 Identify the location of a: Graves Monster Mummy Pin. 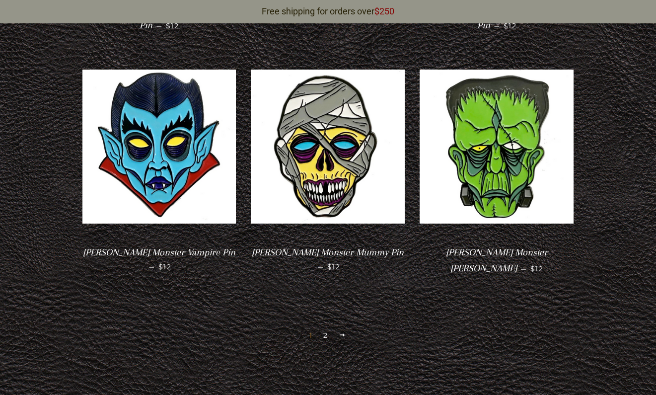
(328, 147).